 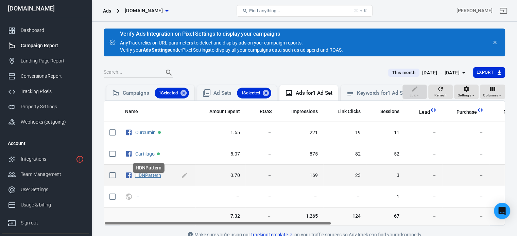 I want to click on span: velvee.net, so click(x=144, y=11).